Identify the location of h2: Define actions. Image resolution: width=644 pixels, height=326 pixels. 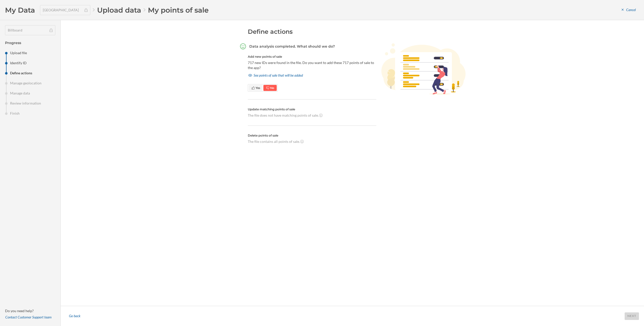
(357, 31).